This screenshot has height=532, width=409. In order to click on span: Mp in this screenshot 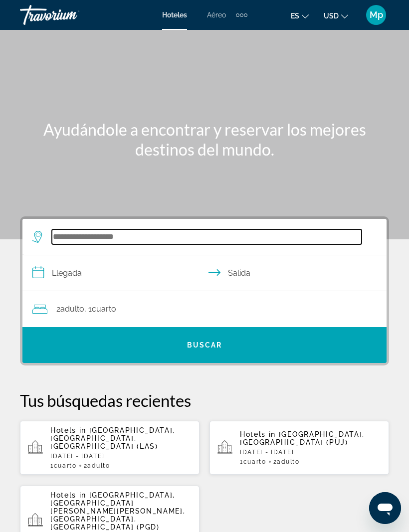, I will do `click(376, 15)`.